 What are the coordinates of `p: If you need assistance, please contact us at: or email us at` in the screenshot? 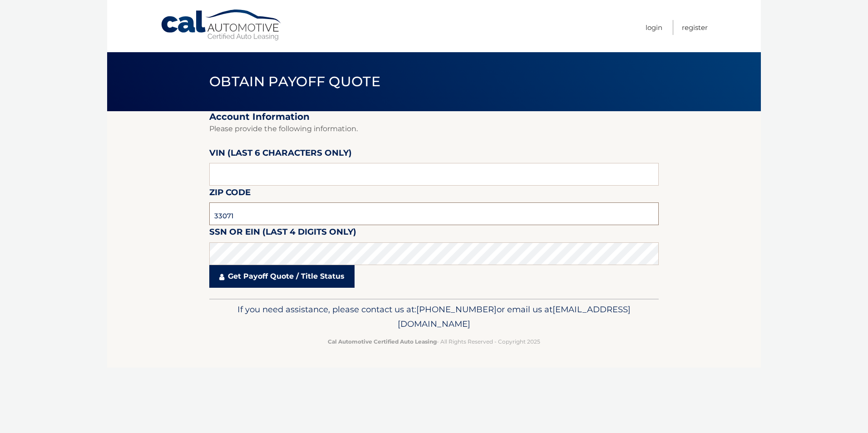 It's located at (434, 317).